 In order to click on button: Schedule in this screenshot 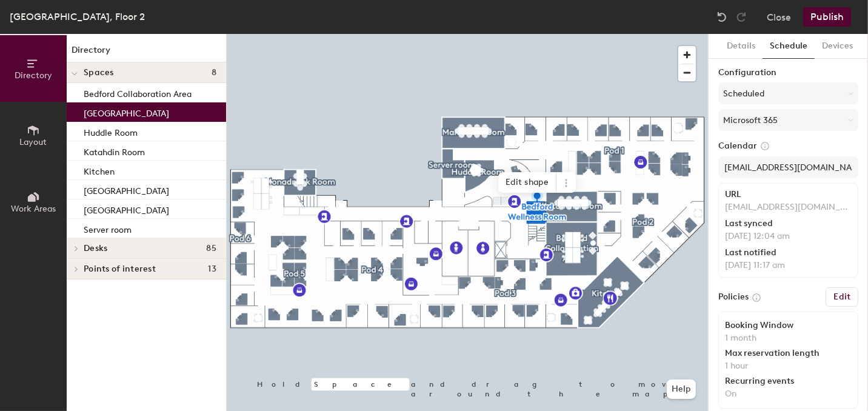, I will do `click(788, 46)`.